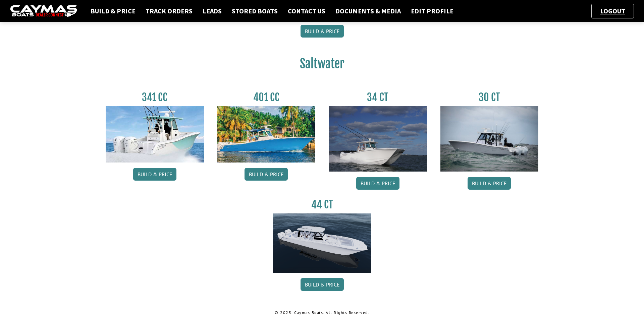 The image size is (644, 321). What do you see at coordinates (212, 11) in the screenshot?
I see `a: Leads` at bounding box center [212, 11].